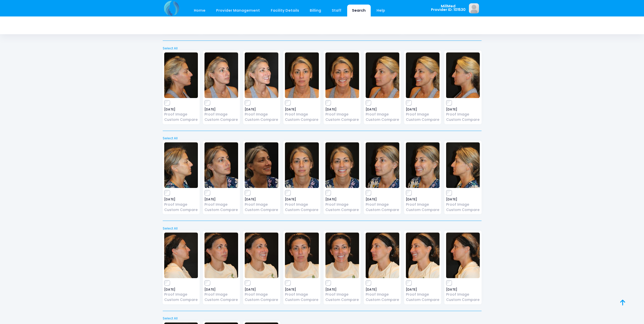 The image size is (644, 324). What do you see at coordinates (200, 10) in the screenshot?
I see `a: Home` at bounding box center [200, 10].